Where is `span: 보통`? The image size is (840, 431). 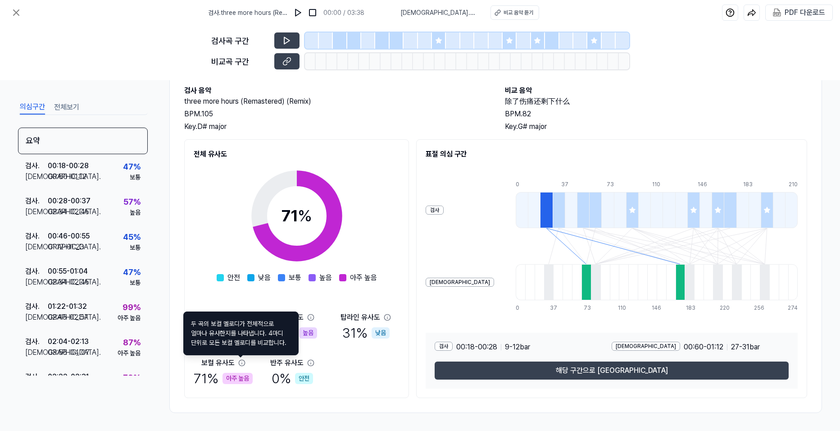
span: 보통 is located at coordinates (295, 277).